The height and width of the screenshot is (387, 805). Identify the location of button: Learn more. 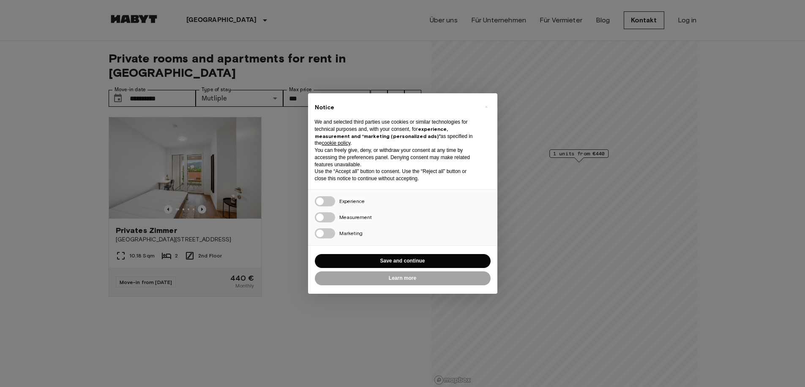
(403, 278).